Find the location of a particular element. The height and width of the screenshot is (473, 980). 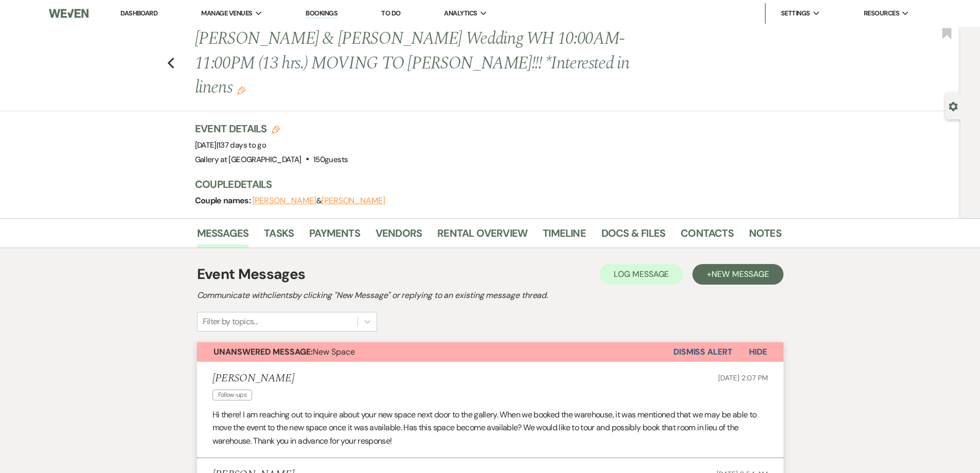

span: 150 guests is located at coordinates (330, 159).